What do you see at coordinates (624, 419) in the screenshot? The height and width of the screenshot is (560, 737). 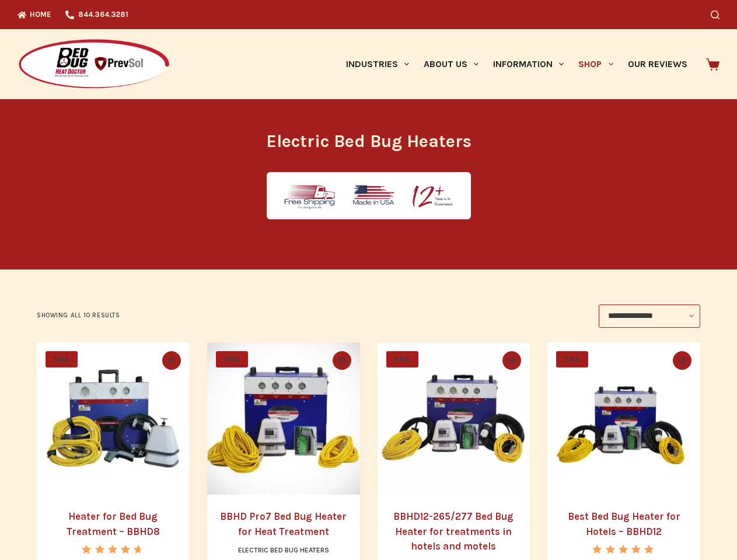 I see `a: Best Bed Bug Heater for Hotels - BBHD12` at bounding box center [624, 419].